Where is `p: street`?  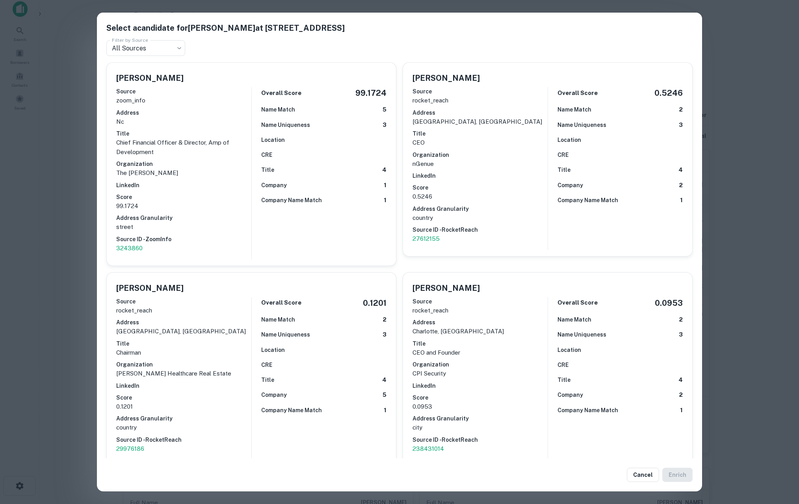 p: street is located at coordinates (183, 227).